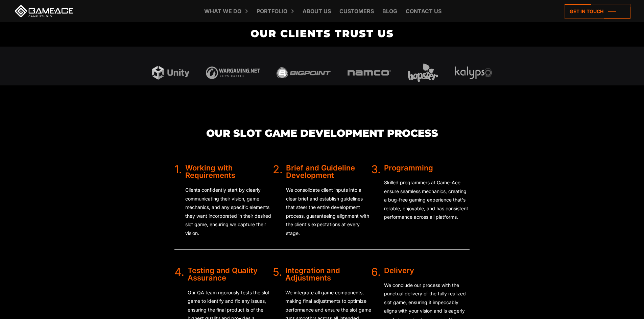 The image size is (644, 319). What do you see at coordinates (473, 72) in the screenshot?
I see `img: Kalypso media logo` at bounding box center [473, 72].